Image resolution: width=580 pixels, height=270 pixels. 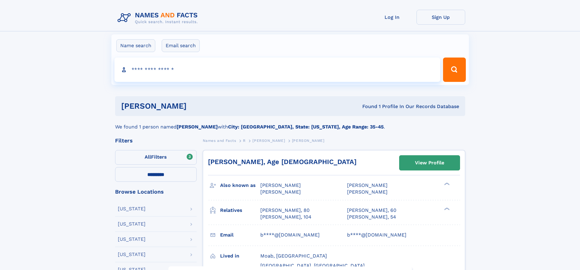 What do you see at coordinates (240, 185) in the screenshot?
I see `h3: Also known as` at bounding box center [240, 185].